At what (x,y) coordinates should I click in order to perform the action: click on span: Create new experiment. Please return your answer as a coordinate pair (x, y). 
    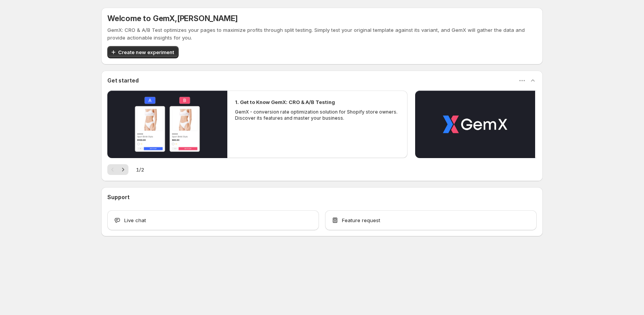
    Looking at the image, I should click on (146, 52).